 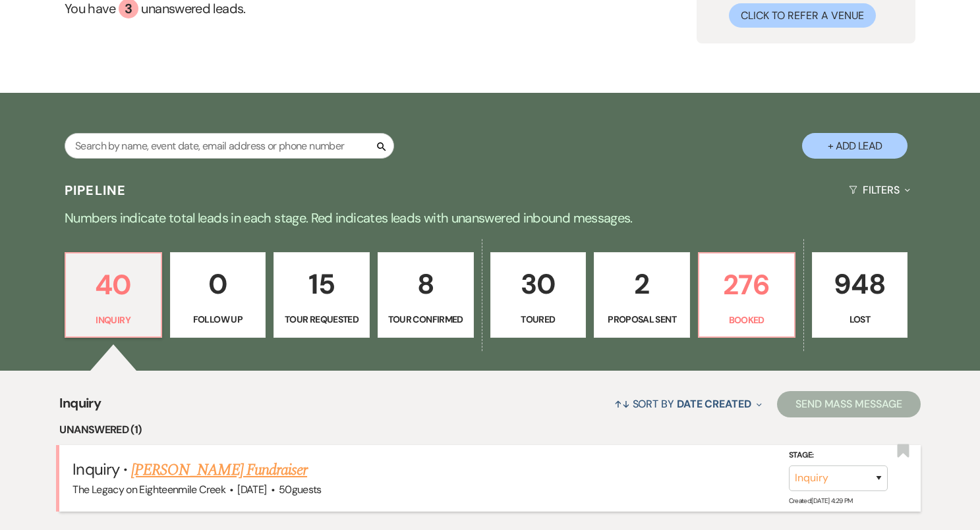 I want to click on p: Inquiry, so click(x=114, y=320).